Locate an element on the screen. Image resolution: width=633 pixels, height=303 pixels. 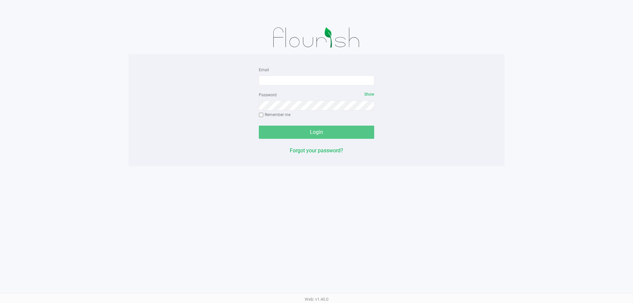
span: Show is located at coordinates (369, 94).